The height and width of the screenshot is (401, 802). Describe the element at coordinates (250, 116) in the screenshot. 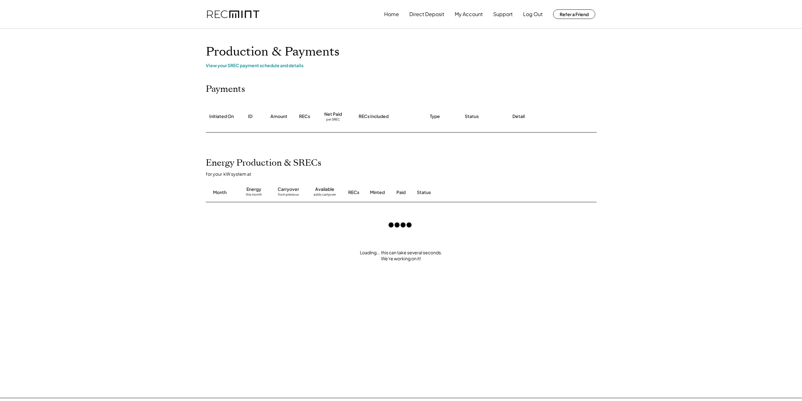

I see `div: ID` at that location.